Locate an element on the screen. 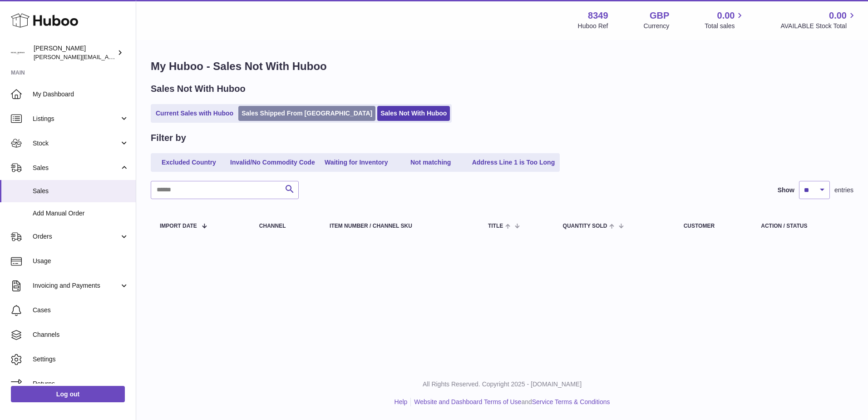 The width and height of the screenshot is (868, 420). a: Current Sales with Huboo is located at coordinates (194, 113).